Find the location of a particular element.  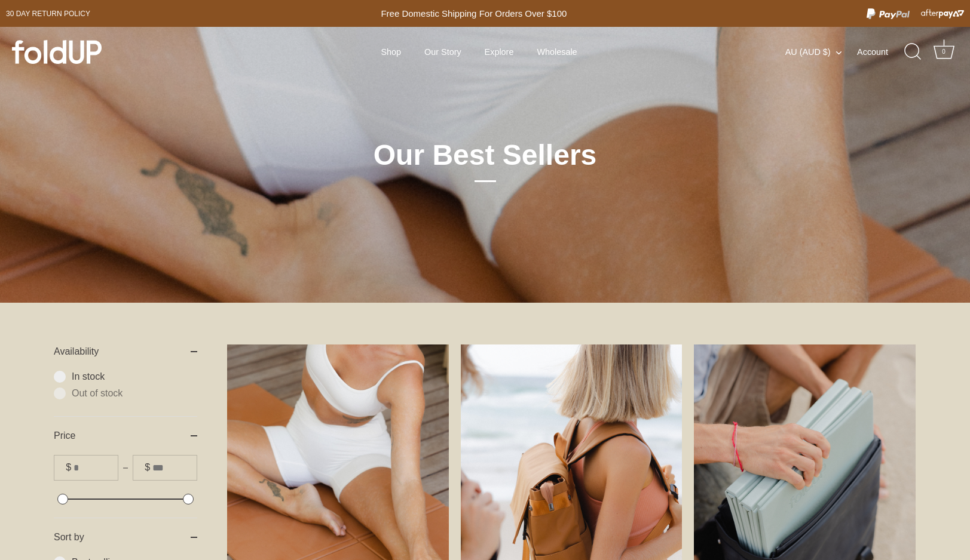

span: Out of stock is located at coordinates (134, 394).